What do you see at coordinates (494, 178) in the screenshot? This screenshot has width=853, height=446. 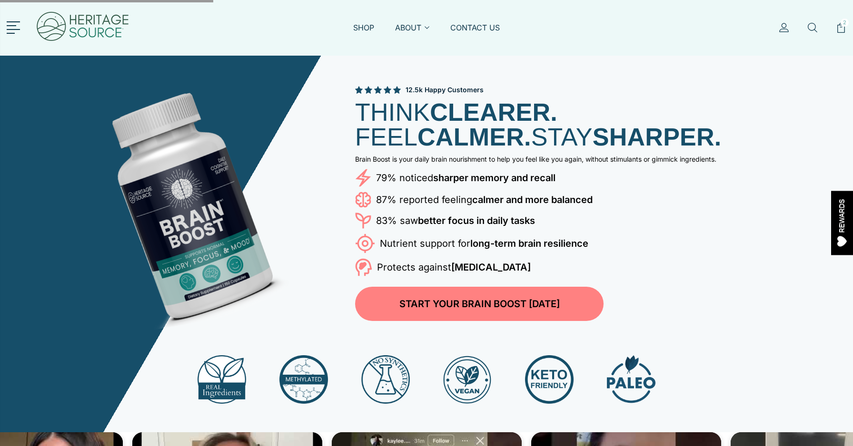 I see `strong: sharper memory and recall` at bounding box center [494, 178].